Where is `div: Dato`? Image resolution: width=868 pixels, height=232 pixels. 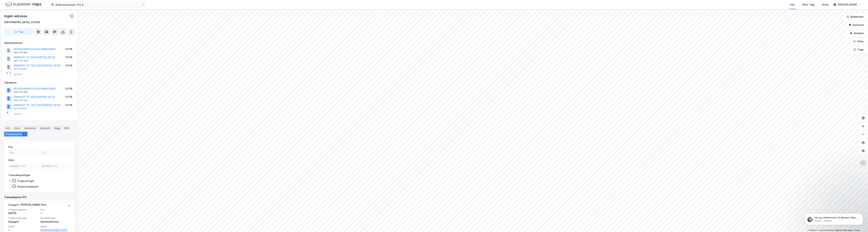 div: Dato is located at coordinates (11, 160).